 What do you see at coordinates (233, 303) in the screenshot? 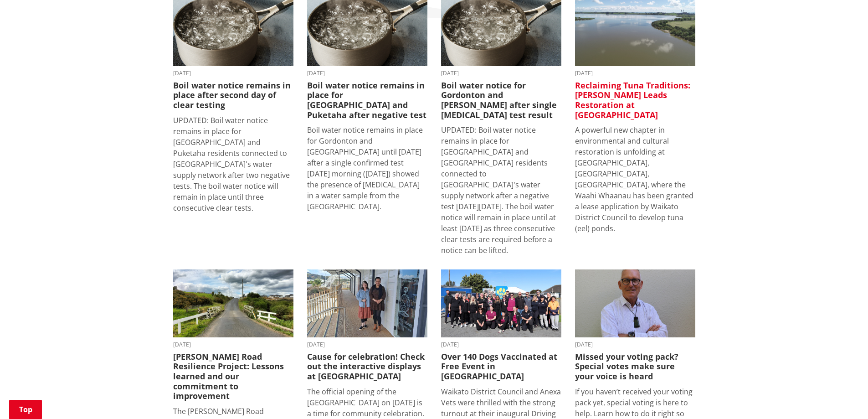
I see `img: PR-21222 Huia Road Relience Munro Road Bridge` at bounding box center [233, 303].